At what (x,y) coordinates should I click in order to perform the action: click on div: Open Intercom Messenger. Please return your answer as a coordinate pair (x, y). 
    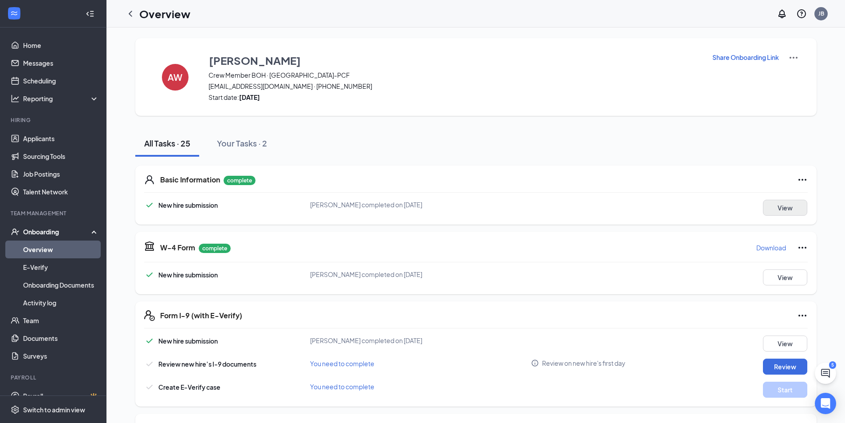
    Looking at the image, I should click on (826, 403).